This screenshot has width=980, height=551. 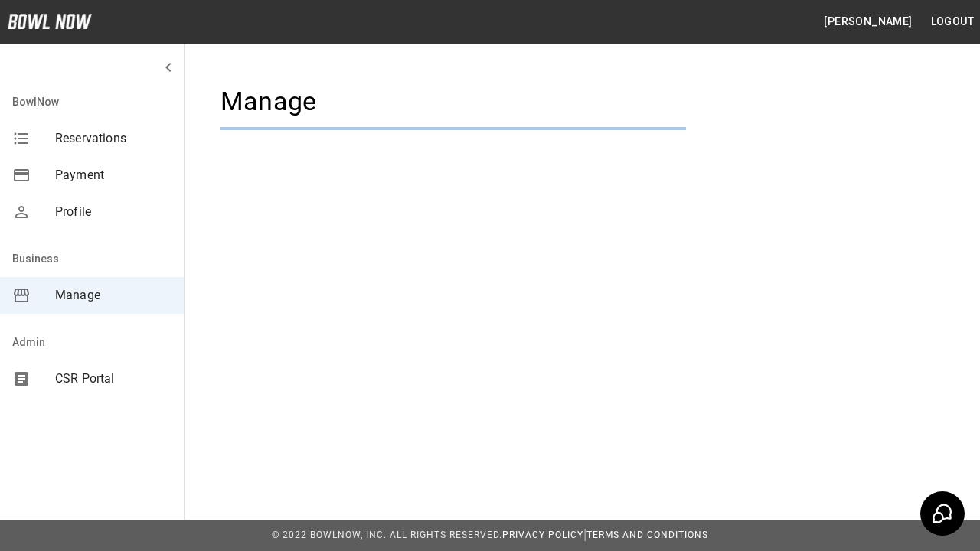 What do you see at coordinates (647, 535) in the screenshot?
I see `a: Terms and Conditions` at bounding box center [647, 535].